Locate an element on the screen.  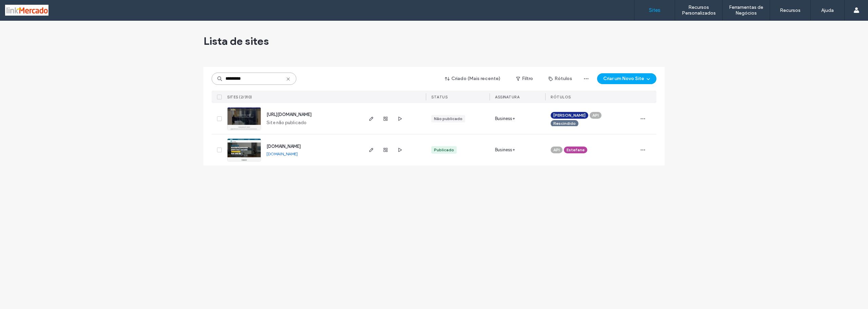
span: Rescindido is located at coordinates (565, 124).